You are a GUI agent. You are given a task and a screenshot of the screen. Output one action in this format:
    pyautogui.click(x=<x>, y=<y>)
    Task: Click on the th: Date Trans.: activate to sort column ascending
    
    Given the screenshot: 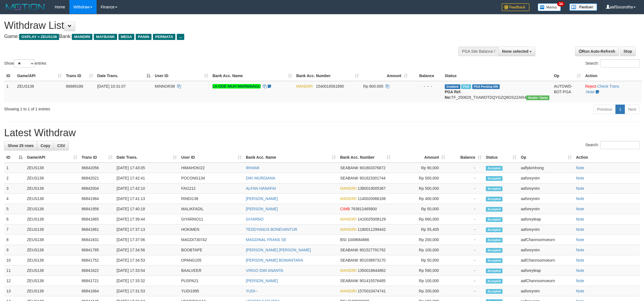 What is the action you would take?
    pyautogui.click(x=146, y=157)
    